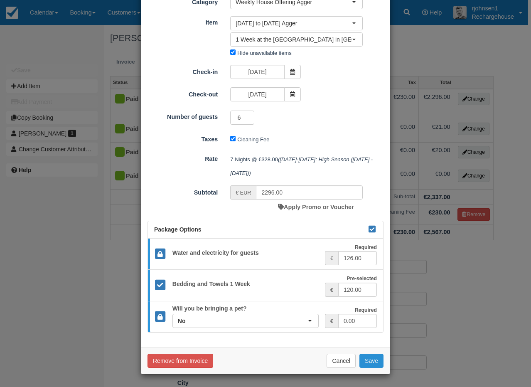 The image size is (531, 387). I want to click on h5: Water and electricity for guests, so click(246, 253).